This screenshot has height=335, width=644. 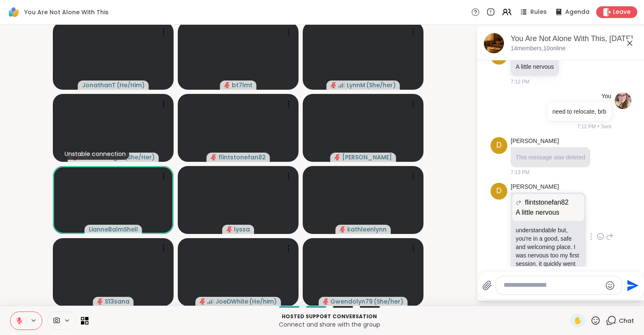 What do you see at coordinates (117, 301) in the screenshot?
I see `span: S13sana` at bounding box center [117, 301].